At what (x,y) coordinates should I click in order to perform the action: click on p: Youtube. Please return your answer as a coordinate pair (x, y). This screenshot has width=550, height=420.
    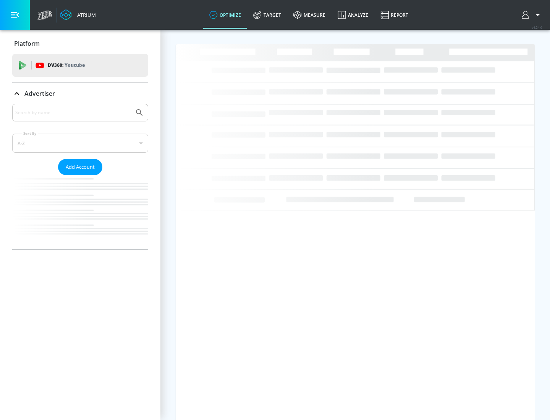
    Looking at the image, I should click on (74, 65).